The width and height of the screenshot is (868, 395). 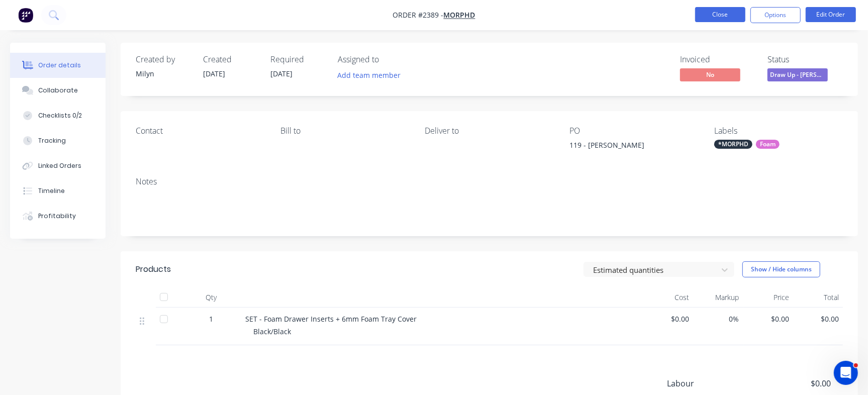 What do you see at coordinates (489, 130) in the screenshot?
I see `div: Deliver to` at bounding box center [489, 130].